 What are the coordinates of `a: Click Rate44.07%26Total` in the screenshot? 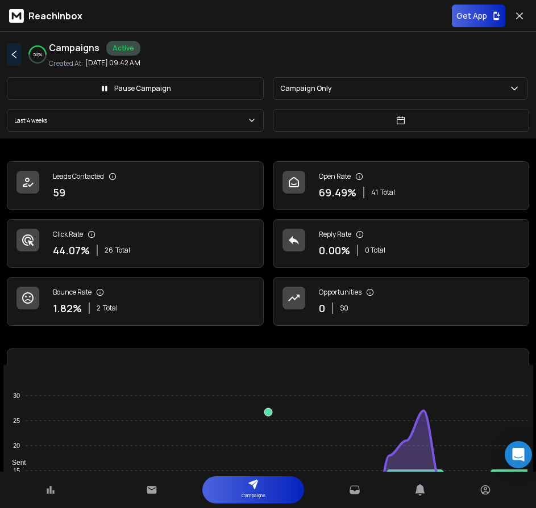 It's located at (135, 244).